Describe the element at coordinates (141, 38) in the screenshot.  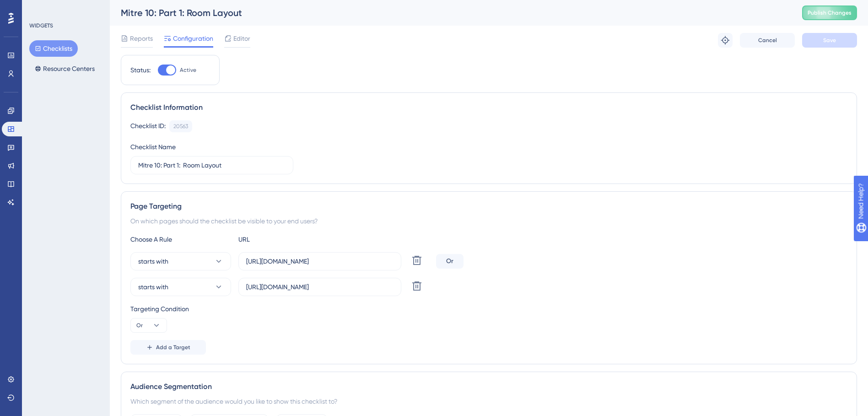
I see `span: Reports` at that location.